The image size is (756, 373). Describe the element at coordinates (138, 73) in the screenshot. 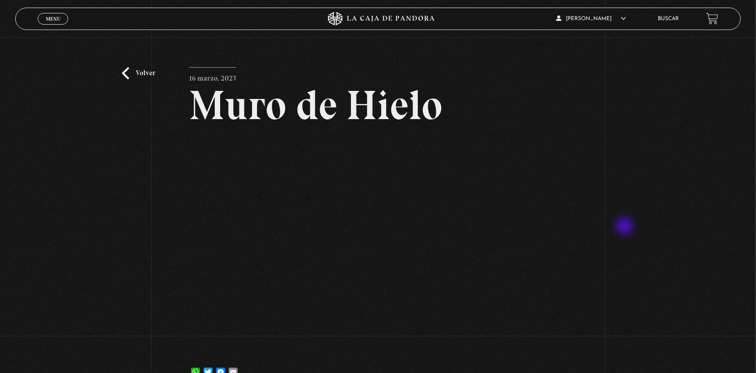

I see `a: Volver` at that location.